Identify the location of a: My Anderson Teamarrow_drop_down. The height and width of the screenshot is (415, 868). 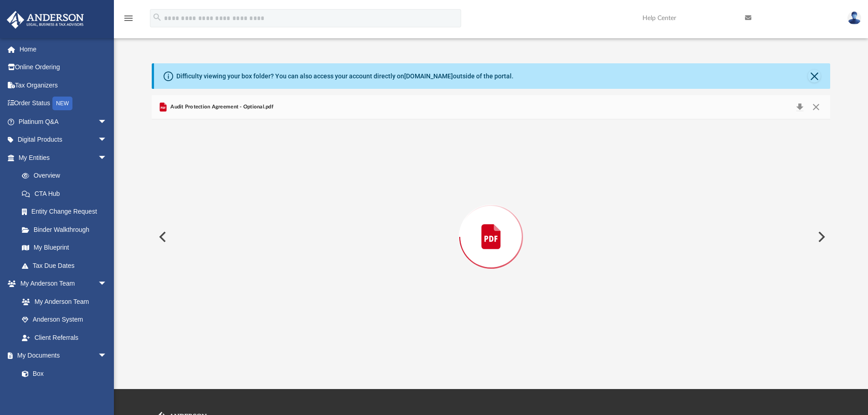
(61, 284).